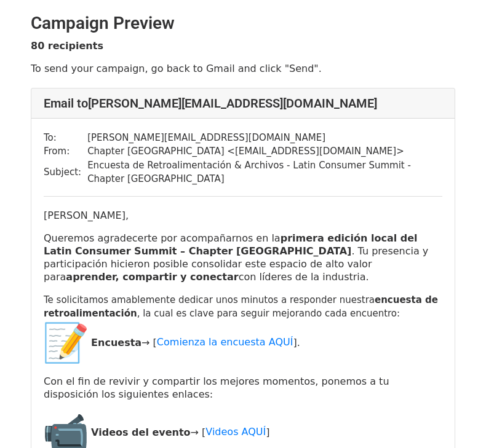 The image size is (486, 448). Describe the element at coordinates (141, 432) in the screenshot. I see `strong: Videos del evento` at that location.